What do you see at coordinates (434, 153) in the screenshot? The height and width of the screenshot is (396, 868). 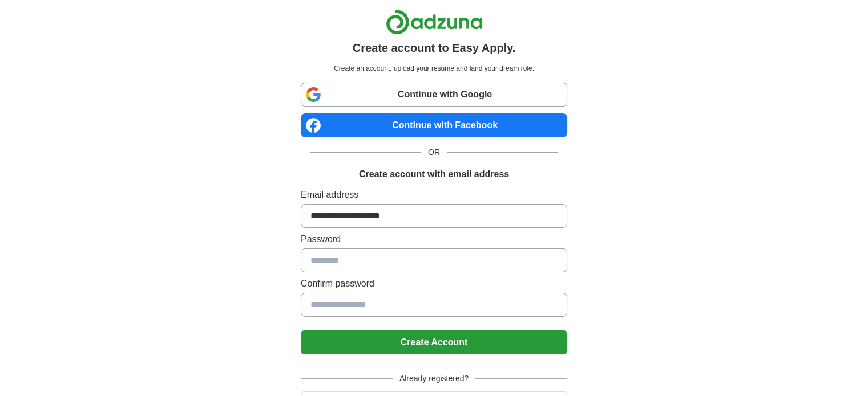 I see `span: OR` at bounding box center [434, 153].